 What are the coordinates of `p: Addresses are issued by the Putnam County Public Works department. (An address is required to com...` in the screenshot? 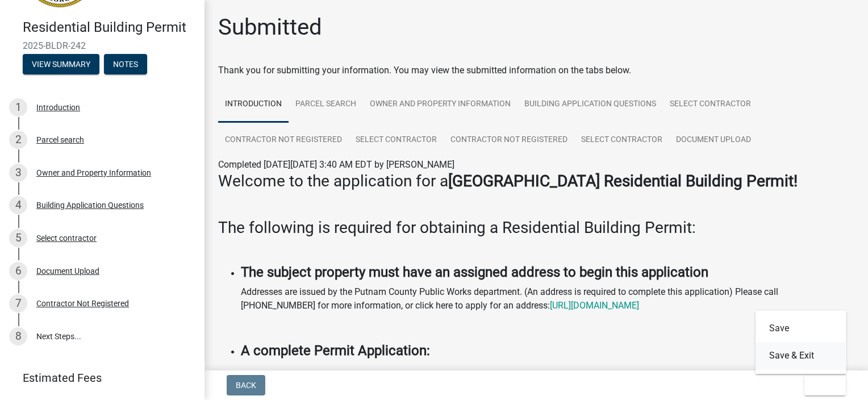 It's located at (548, 299).